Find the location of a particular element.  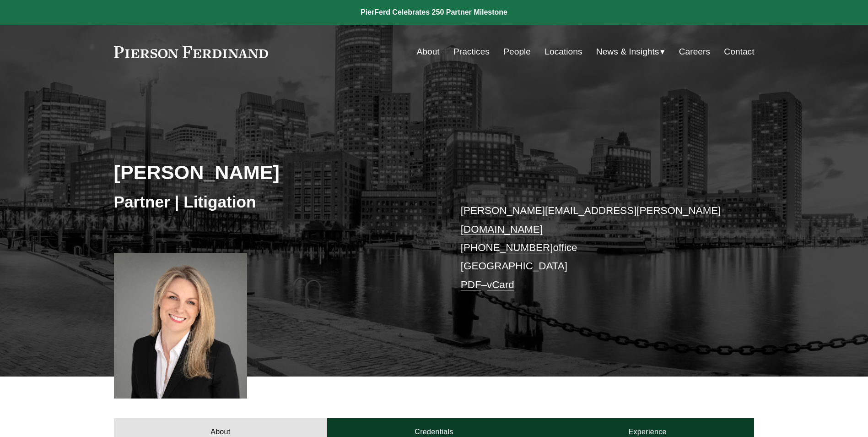

a: vCard is located at coordinates (500, 284).